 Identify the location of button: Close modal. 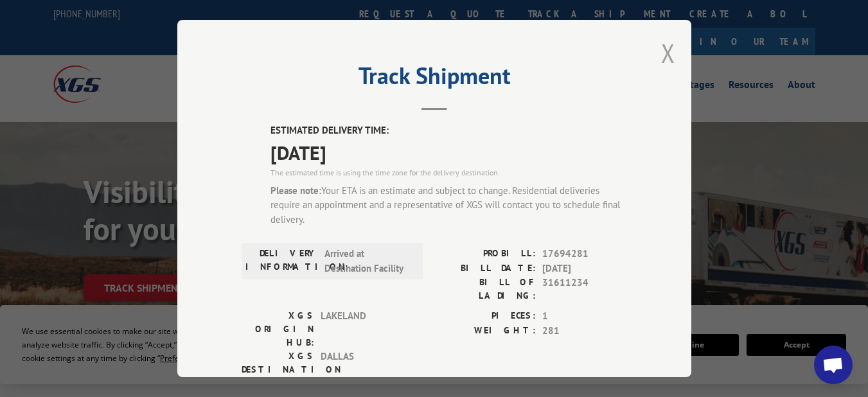
(668, 53).